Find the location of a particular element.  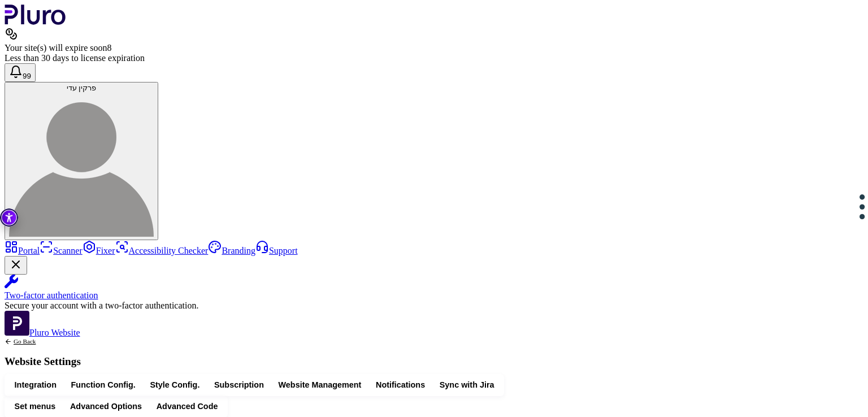

button: Notifications is located at coordinates (400, 385).